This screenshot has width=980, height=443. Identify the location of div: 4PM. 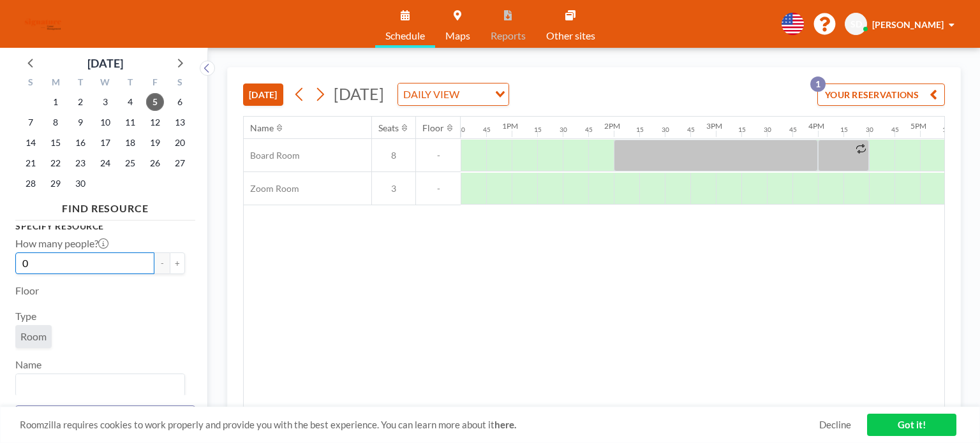
(816, 126).